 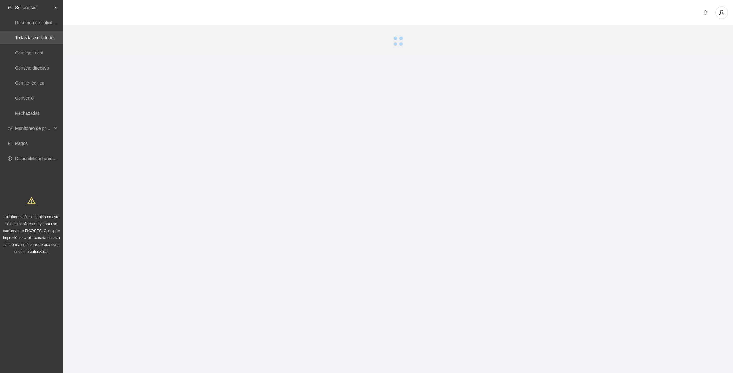 I want to click on span: inbox, so click(x=10, y=8).